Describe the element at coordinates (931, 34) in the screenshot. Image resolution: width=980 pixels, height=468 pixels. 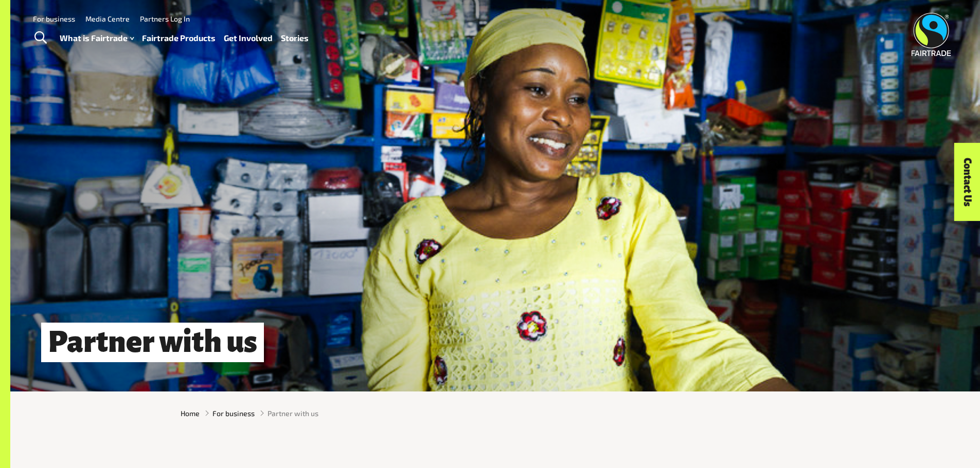
I see `img: Fairtrade Australia New Zealand logo` at that location.